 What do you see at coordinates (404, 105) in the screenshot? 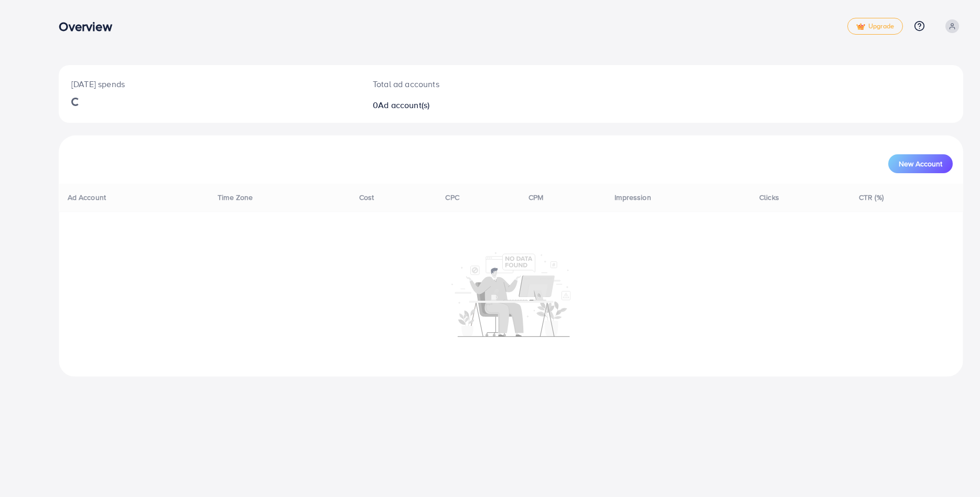
I see `span: Ad account(s)` at bounding box center [404, 105].